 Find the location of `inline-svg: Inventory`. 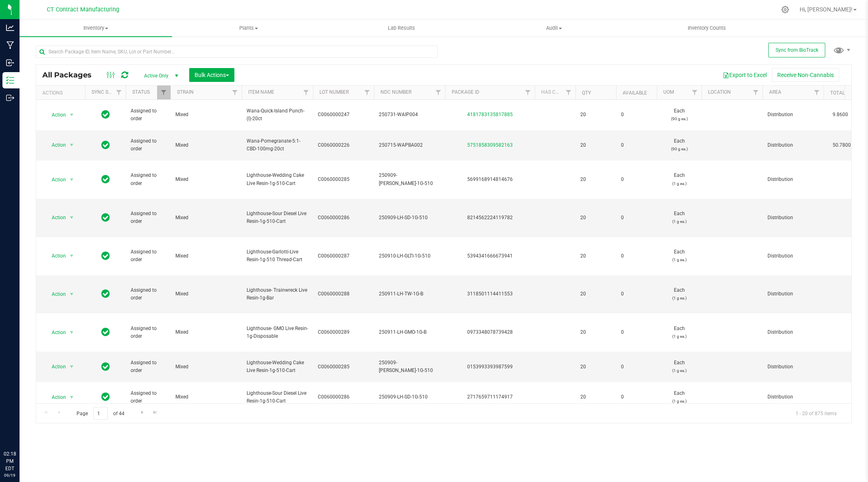

inline-svg: Inventory is located at coordinates (10, 80).